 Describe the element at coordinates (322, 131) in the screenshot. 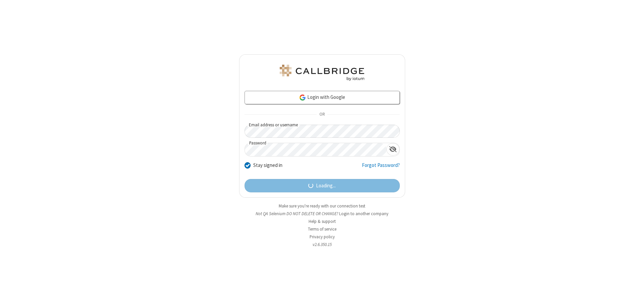

I see `input: Email address or username` at that location.